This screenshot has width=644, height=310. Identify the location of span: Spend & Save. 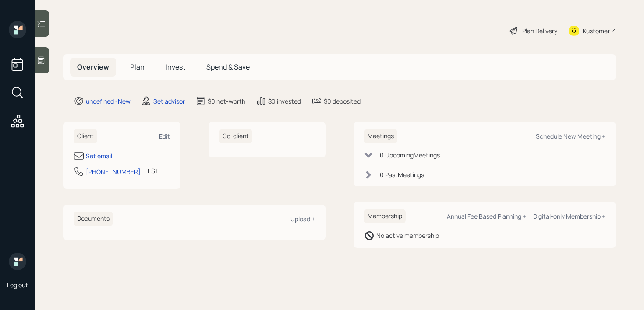
(228, 67).